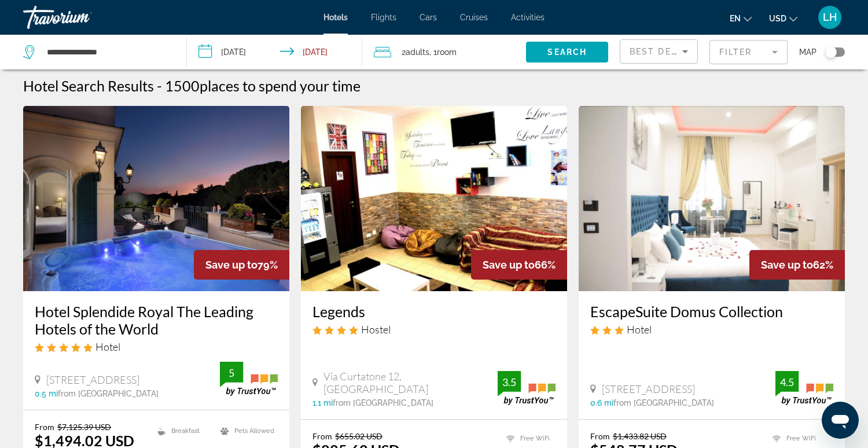 This screenshot has width=868, height=448. Describe the element at coordinates (712, 329) in the screenshot. I see `div: 3 star Hotel` at that location.